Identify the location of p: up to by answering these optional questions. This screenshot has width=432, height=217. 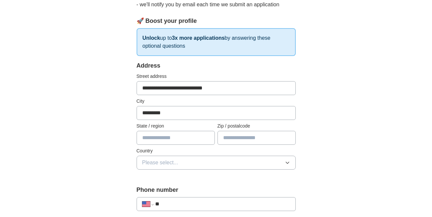
(216, 42).